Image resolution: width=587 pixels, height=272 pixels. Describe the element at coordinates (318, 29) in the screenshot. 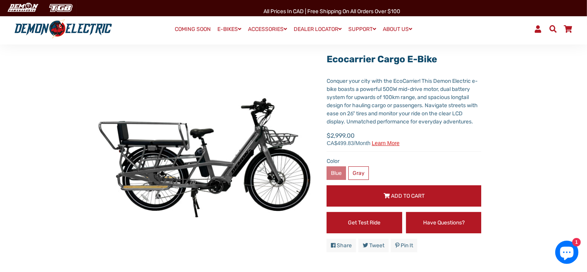

I see `a: DEALER LOCATOR` at that location.